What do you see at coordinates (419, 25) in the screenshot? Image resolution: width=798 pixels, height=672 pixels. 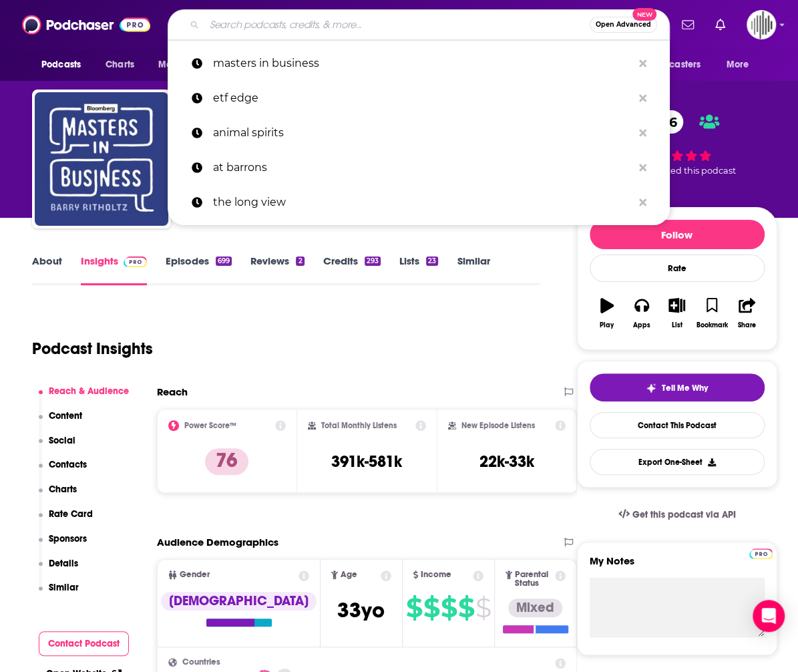 I see `div: Search podcasts, credits, & more...` at bounding box center [419, 25].